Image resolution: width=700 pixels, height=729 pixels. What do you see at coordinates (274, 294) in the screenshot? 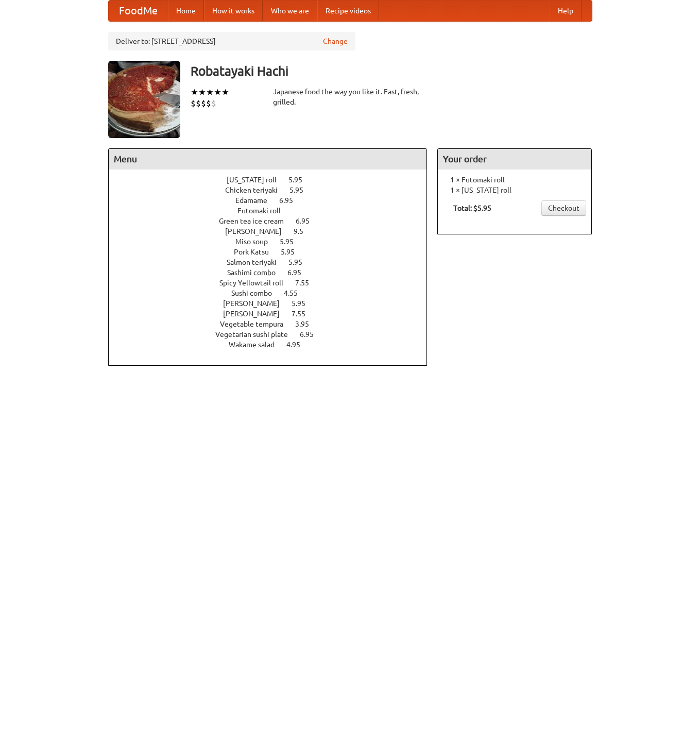
I see `a: Sushi combo 4.55` at bounding box center [274, 294].